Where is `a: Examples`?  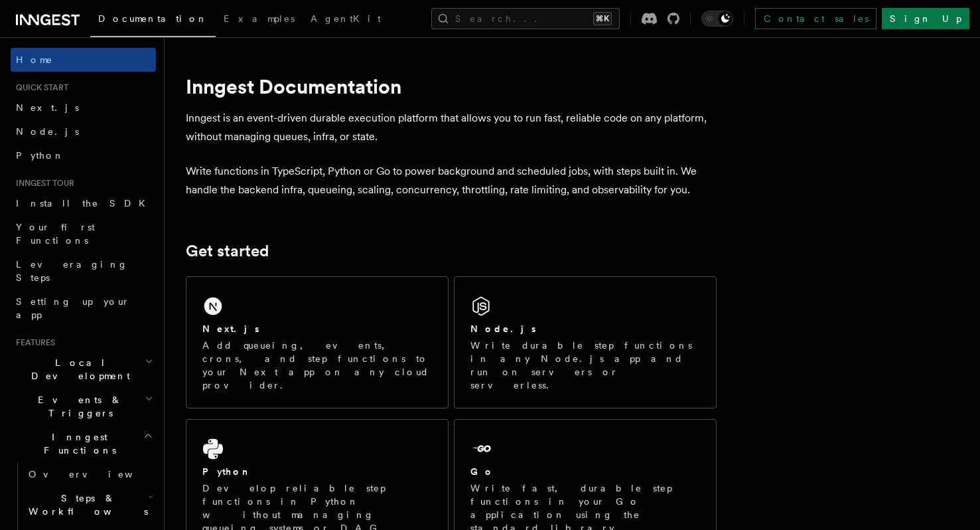
a: Examples is located at coordinates (259, 20).